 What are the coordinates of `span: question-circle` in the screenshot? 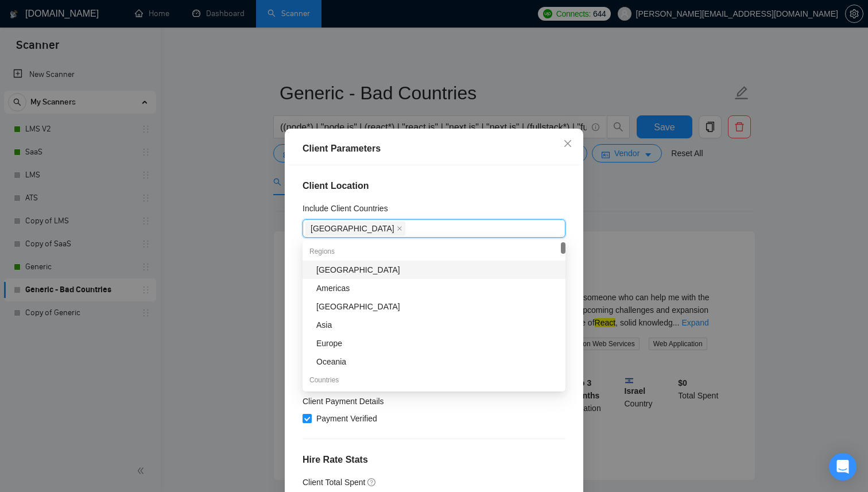 It's located at (372, 482).